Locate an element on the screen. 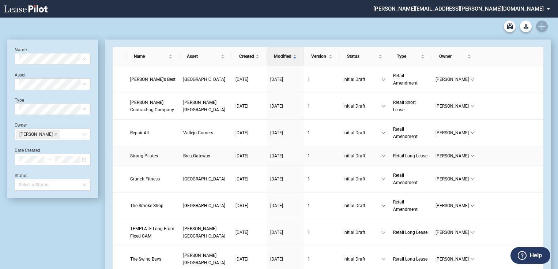  a: The Swing Bays is located at coordinates (153, 259).